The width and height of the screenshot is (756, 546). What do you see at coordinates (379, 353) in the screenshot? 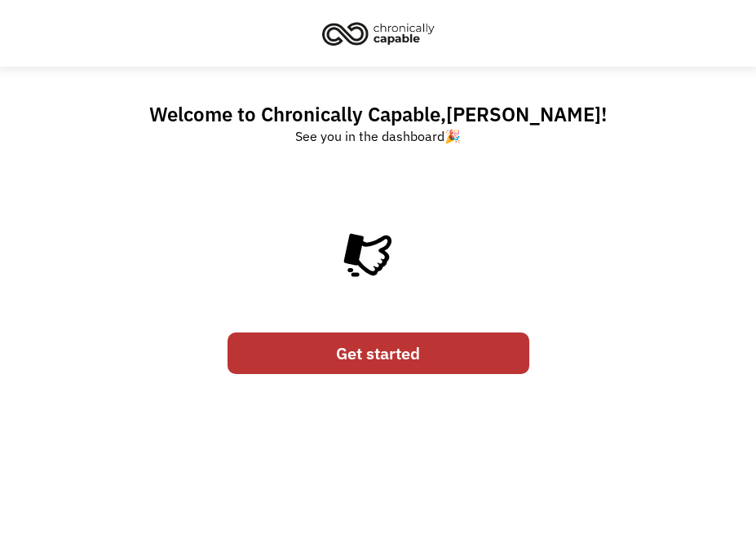
I see `form: Email Form` at bounding box center [379, 353].